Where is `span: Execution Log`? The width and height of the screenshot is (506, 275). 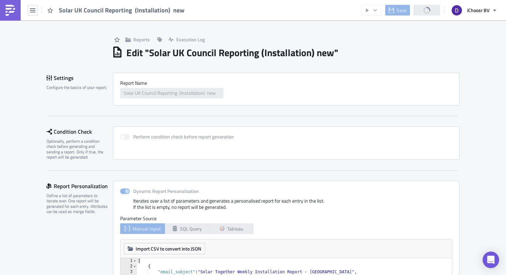 span: Execution Log is located at coordinates (190, 39).